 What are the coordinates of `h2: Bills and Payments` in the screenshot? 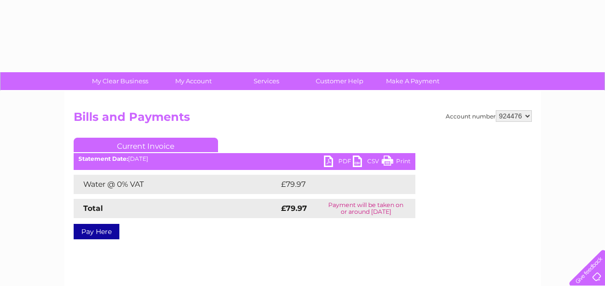 It's located at (303, 119).